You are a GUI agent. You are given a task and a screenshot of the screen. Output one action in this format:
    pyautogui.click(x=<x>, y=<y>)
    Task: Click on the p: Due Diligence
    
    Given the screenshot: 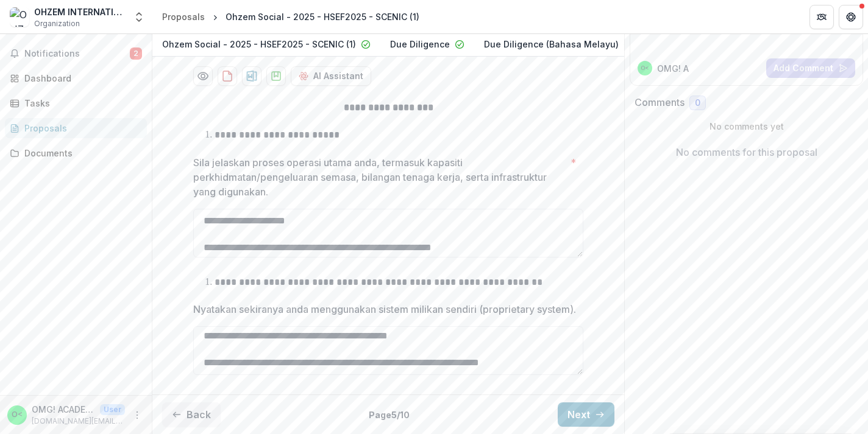 What is the action you would take?
    pyautogui.click(x=420, y=44)
    